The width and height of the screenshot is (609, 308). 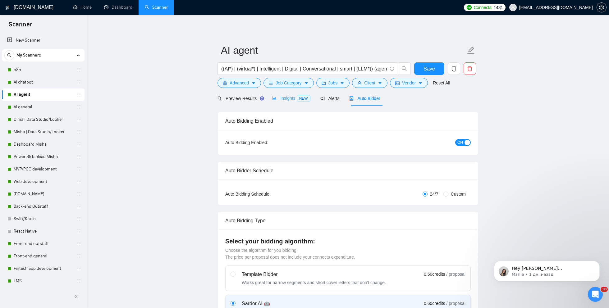 I want to click on span: copy, so click(x=454, y=69).